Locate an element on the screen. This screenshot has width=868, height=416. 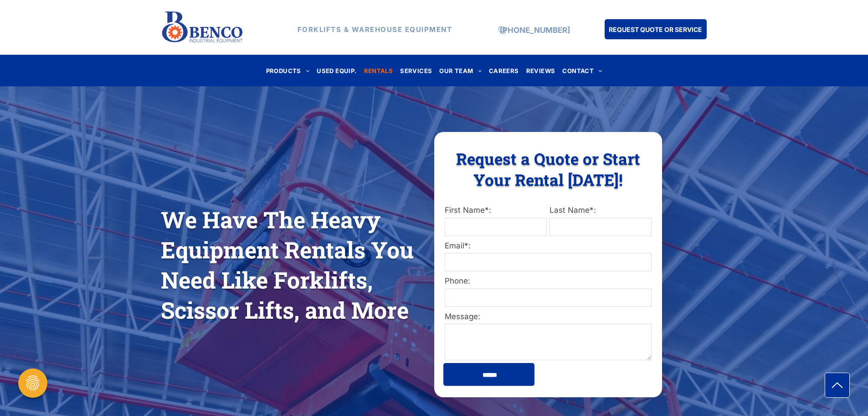
a: PRODUCTS is located at coordinates (288, 70).